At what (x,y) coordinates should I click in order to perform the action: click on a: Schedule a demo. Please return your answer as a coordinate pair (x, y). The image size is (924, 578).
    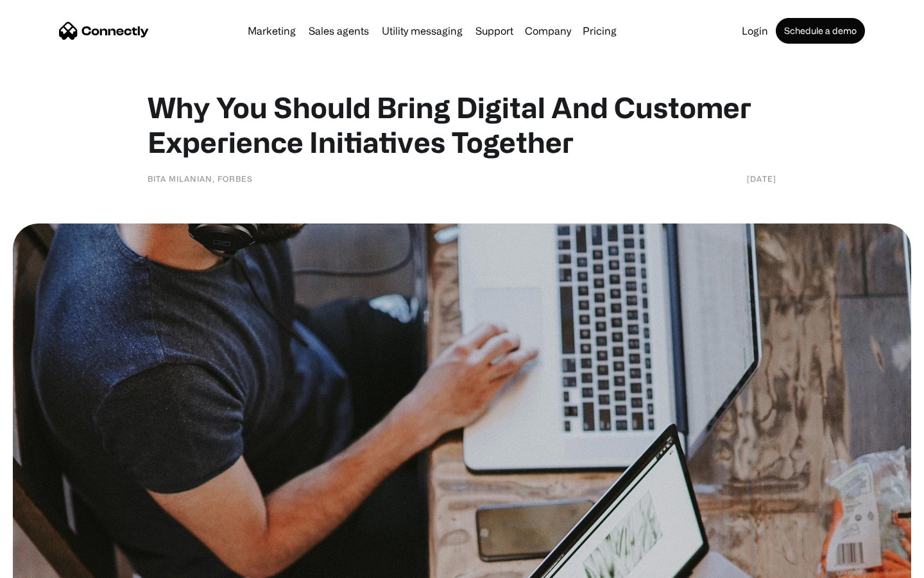
    Looking at the image, I should click on (820, 31).